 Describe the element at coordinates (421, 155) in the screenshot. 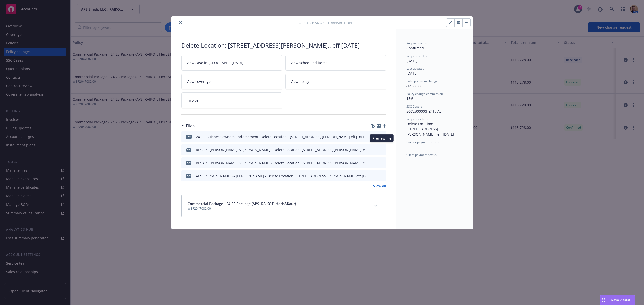

I see `span: Client payment status` at that location.